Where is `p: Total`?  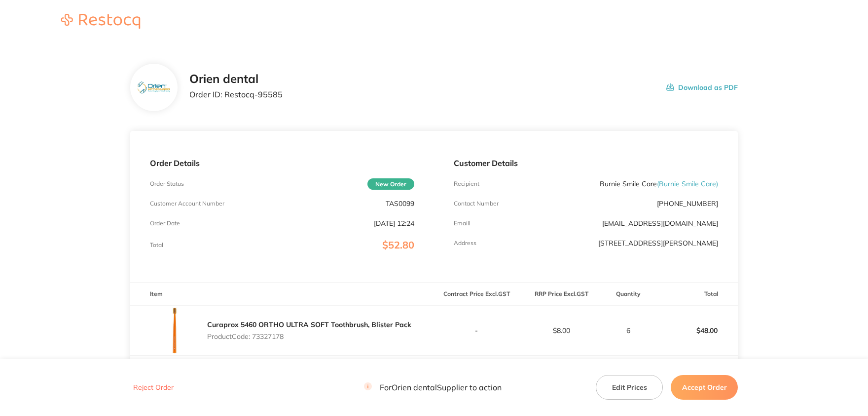 p: Total is located at coordinates (156, 245).